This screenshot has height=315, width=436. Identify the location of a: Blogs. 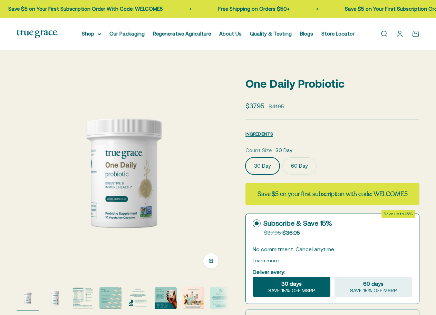
(306, 33).